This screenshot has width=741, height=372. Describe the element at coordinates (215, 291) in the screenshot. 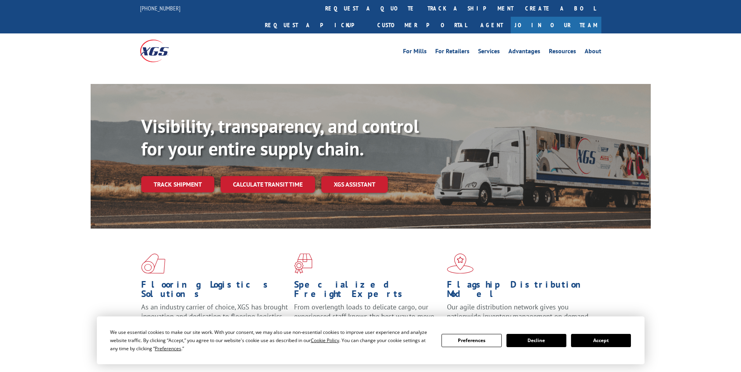

I see `h1: Flooring Logistics Solutions` at that location.